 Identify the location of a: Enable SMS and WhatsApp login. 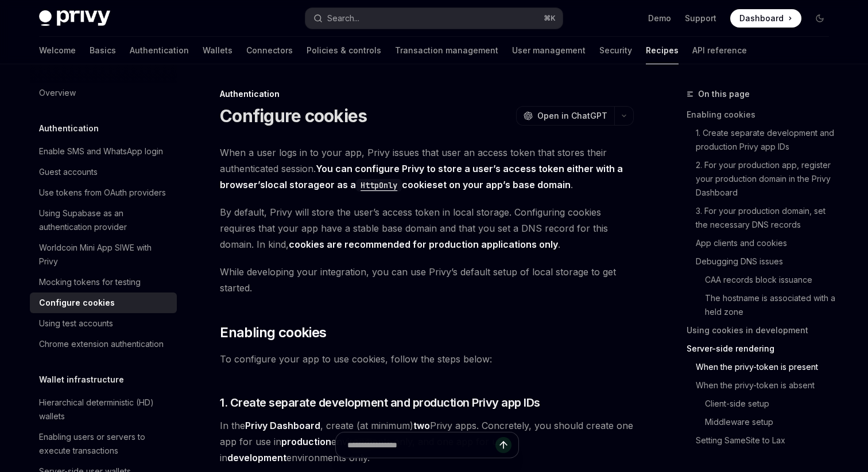
(103, 151).